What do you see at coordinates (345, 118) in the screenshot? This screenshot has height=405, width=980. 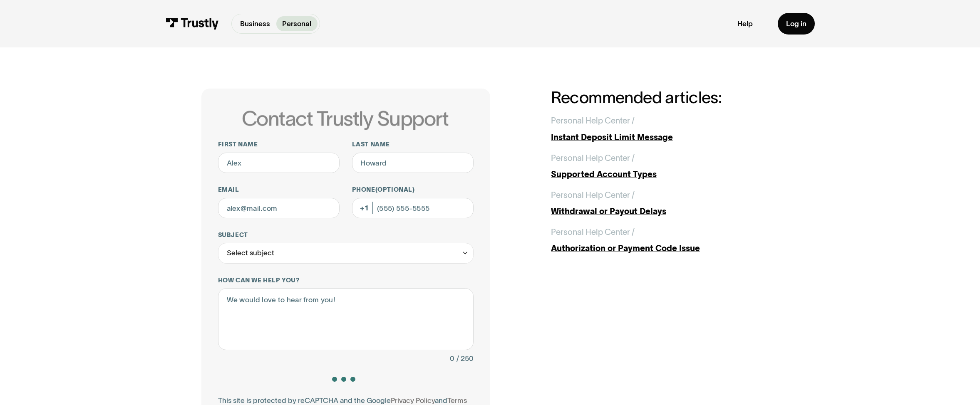 I see `h1: Contact Trustly Support` at bounding box center [345, 118].